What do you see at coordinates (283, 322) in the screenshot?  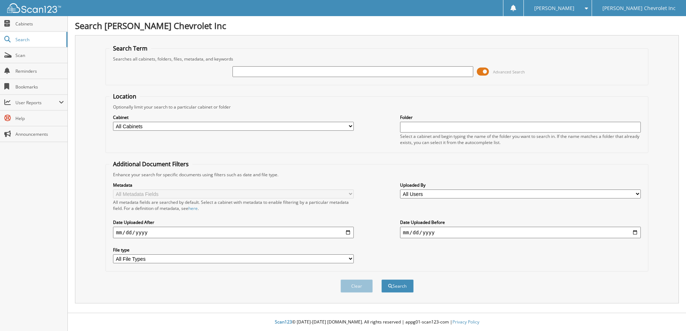 I see `span: Scan123` at bounding box center [283, 322].